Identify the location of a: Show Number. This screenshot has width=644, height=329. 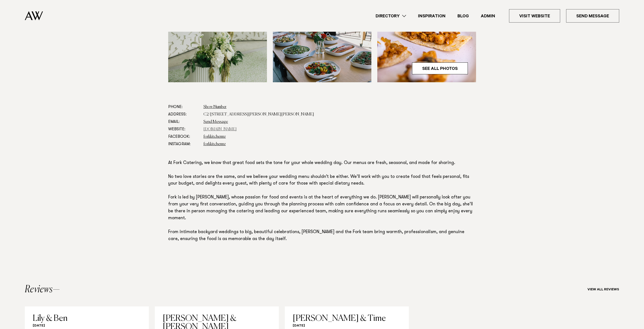
(215, 107).